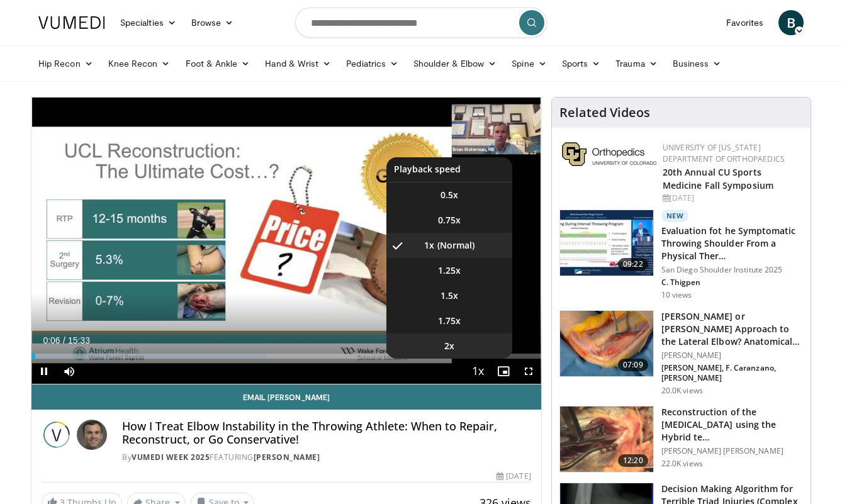 The width and height of the screenshot is (842, 504). Describe the element at coordinates (455, 64) in the screenshot. I see `a: Shoulder & Elbow` at that location.